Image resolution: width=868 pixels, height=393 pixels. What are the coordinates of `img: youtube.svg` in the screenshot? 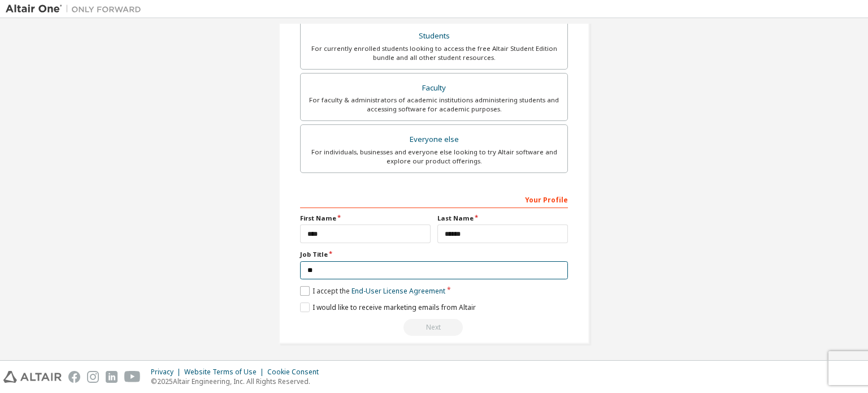 It's located at (132, 376).